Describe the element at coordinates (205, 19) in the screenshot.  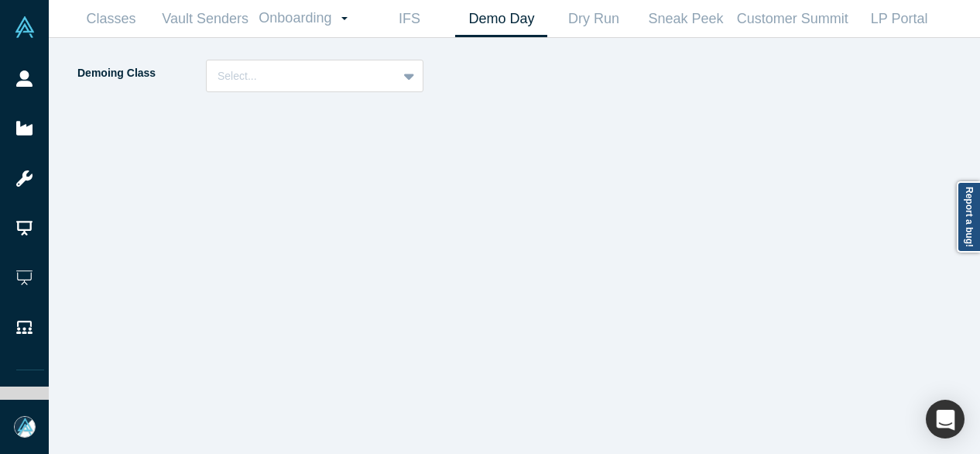
I see `a: Vault Senders` at that location.